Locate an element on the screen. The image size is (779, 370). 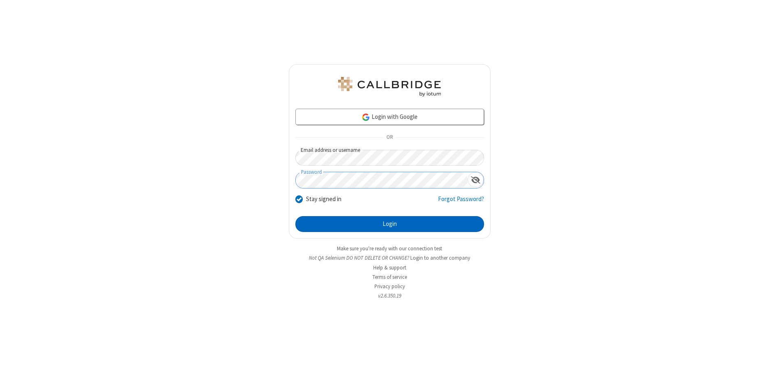
button: Login to another company is located at coordinates (440, 258).